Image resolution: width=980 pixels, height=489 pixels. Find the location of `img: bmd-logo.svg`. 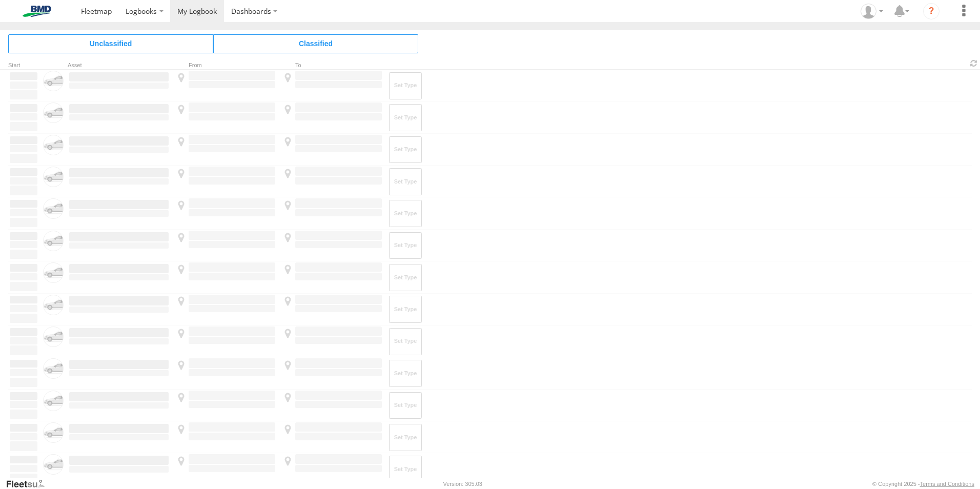

img: bmd-logo.svg is located at coordinates (37, 11).